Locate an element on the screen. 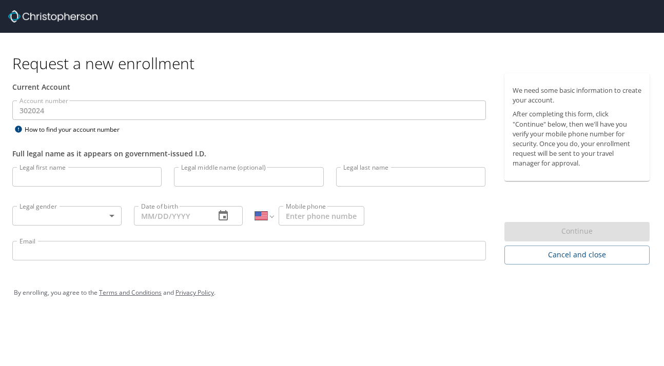 Image resolution: width=664 pixels, height=366 pixels. p: We need some basic information to create your account. is located at coordinates (577, 95).